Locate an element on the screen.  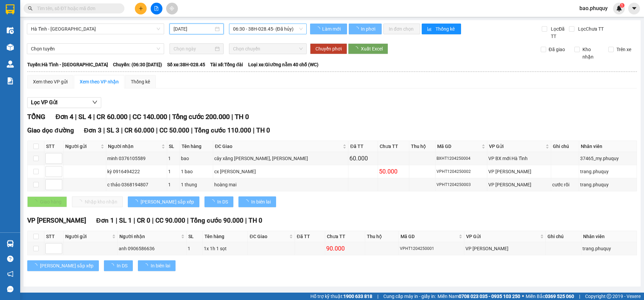
img: solution-icon is located at coordinates (10, 81).